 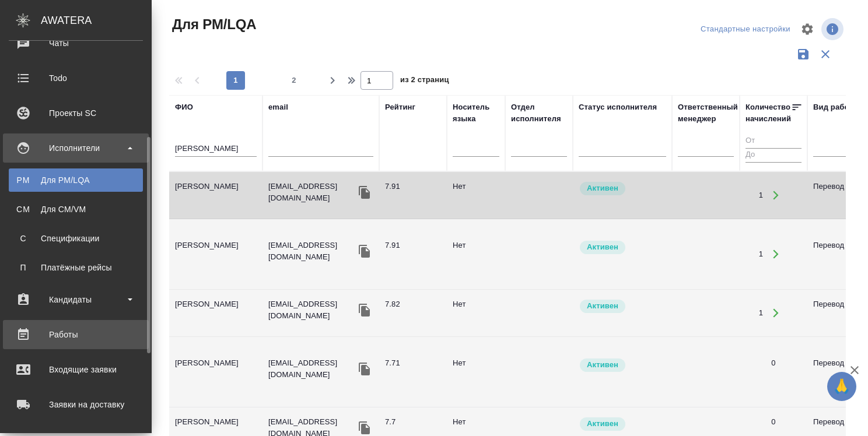 What do you see at coordinates (425, 81) in the screenshot?
I see `span: из 2 страниц` at bounding box center [425, 81].